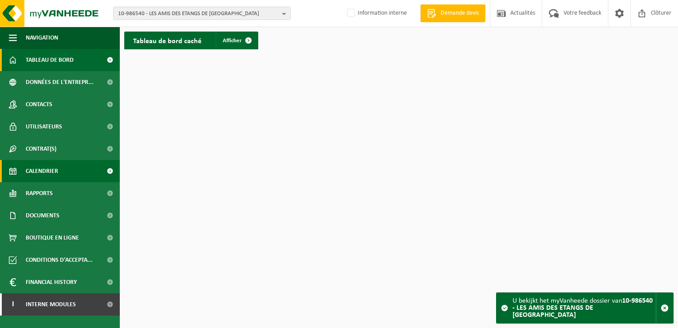  What do you see at coordinates (51, 282) in the screenshot?
I see `span: Financial History` at bounding box center [51, 282].